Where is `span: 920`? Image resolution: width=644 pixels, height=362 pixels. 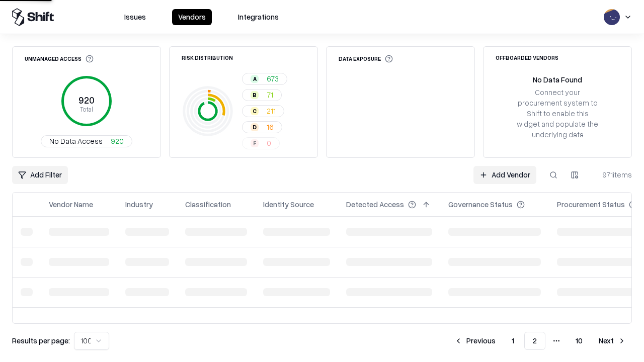
span: 920 is located at coordinates (117, 141).